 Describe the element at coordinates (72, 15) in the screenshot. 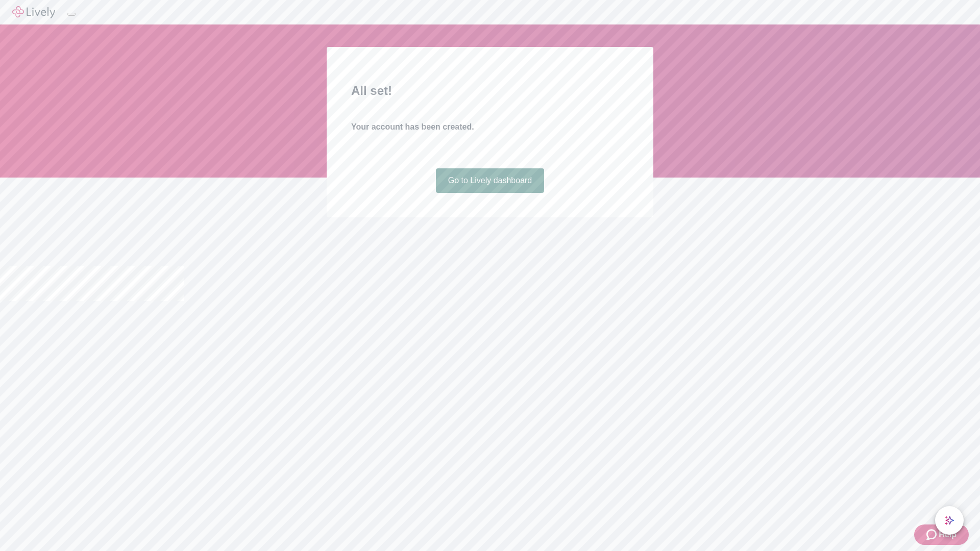

I see `button: Log out` at that location.